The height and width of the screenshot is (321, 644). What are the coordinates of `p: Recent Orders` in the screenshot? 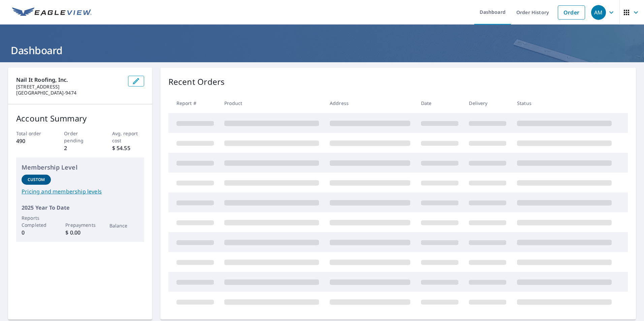 It's located at (197, 82).